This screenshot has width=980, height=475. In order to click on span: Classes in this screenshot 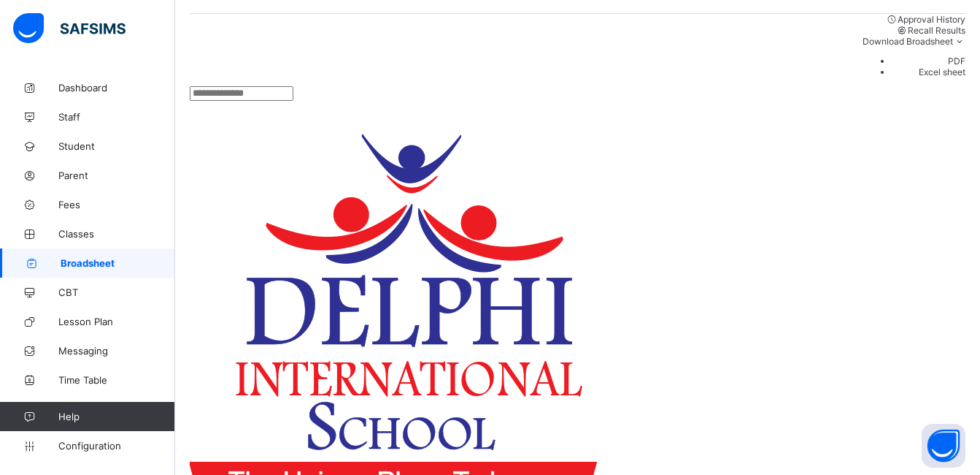, I will do `click(116, 234)`.